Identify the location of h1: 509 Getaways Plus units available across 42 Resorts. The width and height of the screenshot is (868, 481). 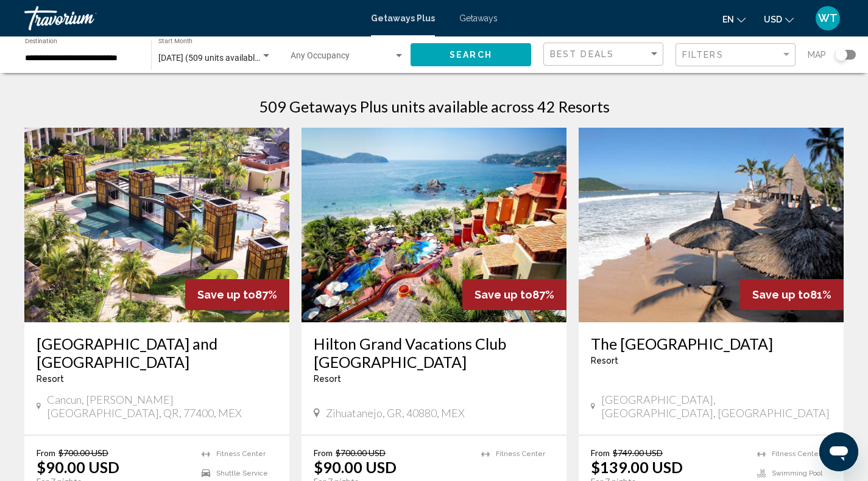
(434, 106).